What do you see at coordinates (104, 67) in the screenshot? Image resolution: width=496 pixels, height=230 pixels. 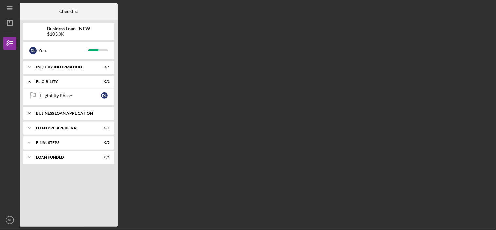 I see `div: 5 / 5` at bounding box center [104, 67].